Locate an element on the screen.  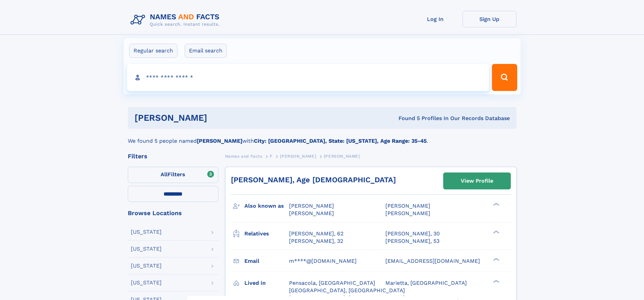
input: search input is located at coordinates (308, 77).